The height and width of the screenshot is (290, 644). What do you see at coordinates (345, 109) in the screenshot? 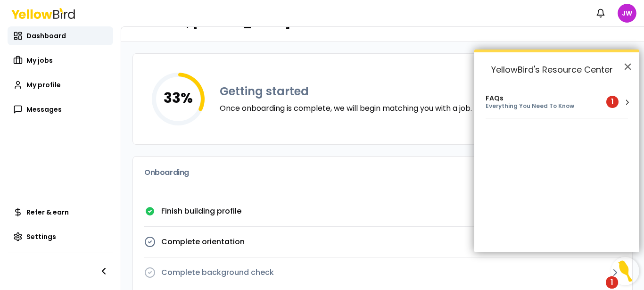
I see `p: Once onboarding is complete, we will begin matching you with a job.` at bounding box center [345, 109].